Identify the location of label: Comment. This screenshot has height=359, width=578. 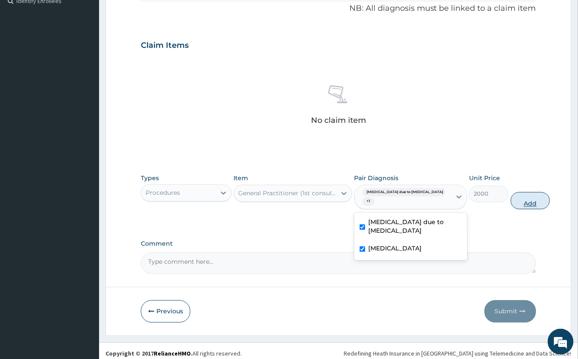
(338, 244).